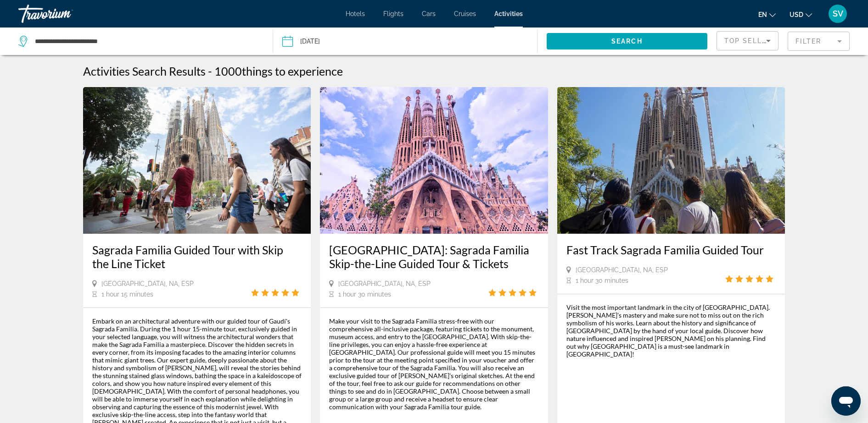 The image size is (868, 423). What do you see at coordinates (465, 14) in the screenshot?
I see `span: Cruises` at bounding box center [465, 14].